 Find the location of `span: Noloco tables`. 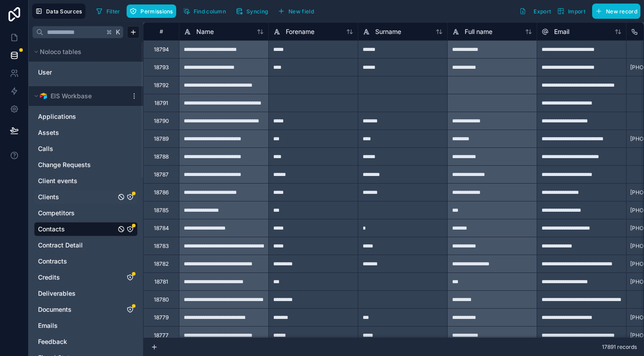

span: Noloco tables is located at coordinates (60, 52).